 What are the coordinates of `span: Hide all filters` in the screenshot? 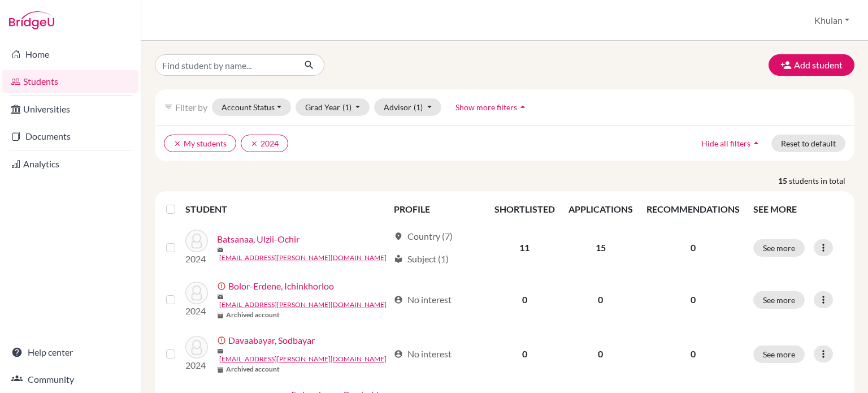 It's located at (726, 143).